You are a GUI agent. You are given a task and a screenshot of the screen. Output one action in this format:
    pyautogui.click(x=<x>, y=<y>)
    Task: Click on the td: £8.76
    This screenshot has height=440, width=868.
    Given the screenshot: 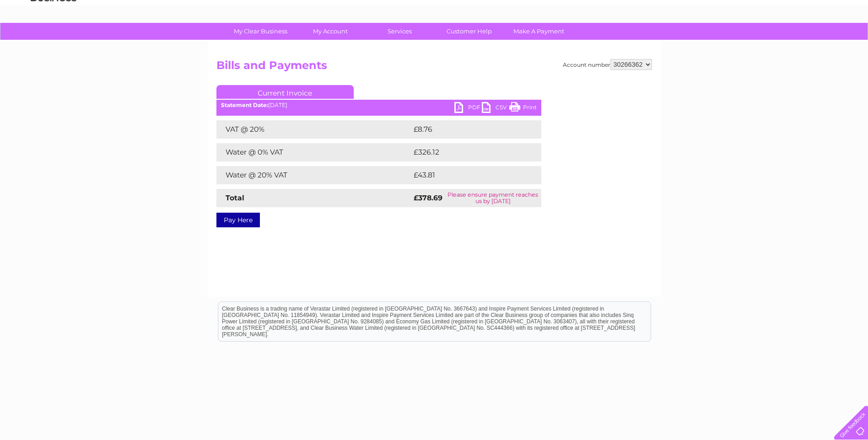 What is the action you would take?
    pyautogui.click(x=465, y=130)
    